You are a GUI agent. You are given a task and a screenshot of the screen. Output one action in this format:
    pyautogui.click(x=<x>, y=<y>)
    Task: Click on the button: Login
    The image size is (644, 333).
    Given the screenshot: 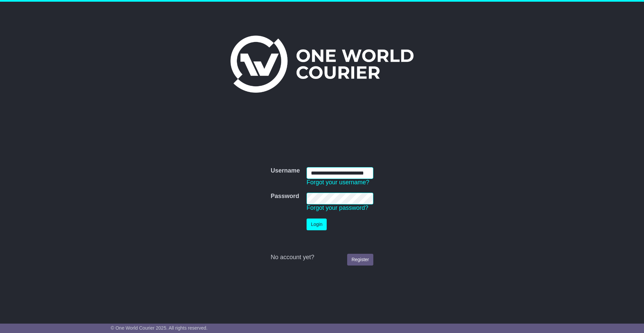 What is the action you would take?
    pyautogui.click(x=316, y=224)
    